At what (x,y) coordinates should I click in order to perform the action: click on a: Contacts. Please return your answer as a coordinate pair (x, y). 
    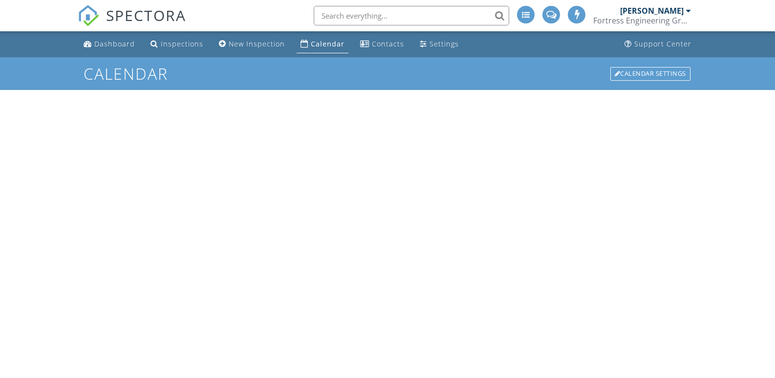
    Looking at the image, I should click on (382, 44).